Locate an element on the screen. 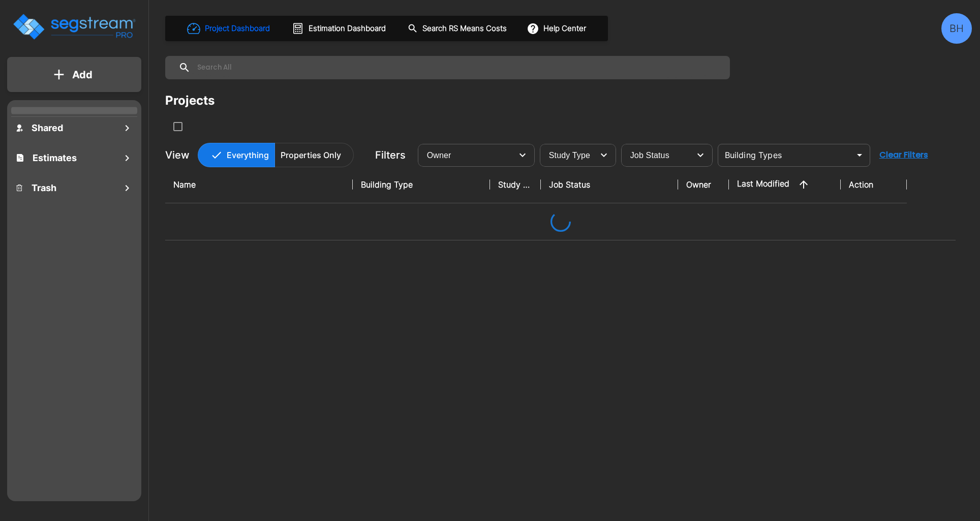 The width and height of the screenshot is (980, 521). th: Last Modified is located at coordinates (785, 185).